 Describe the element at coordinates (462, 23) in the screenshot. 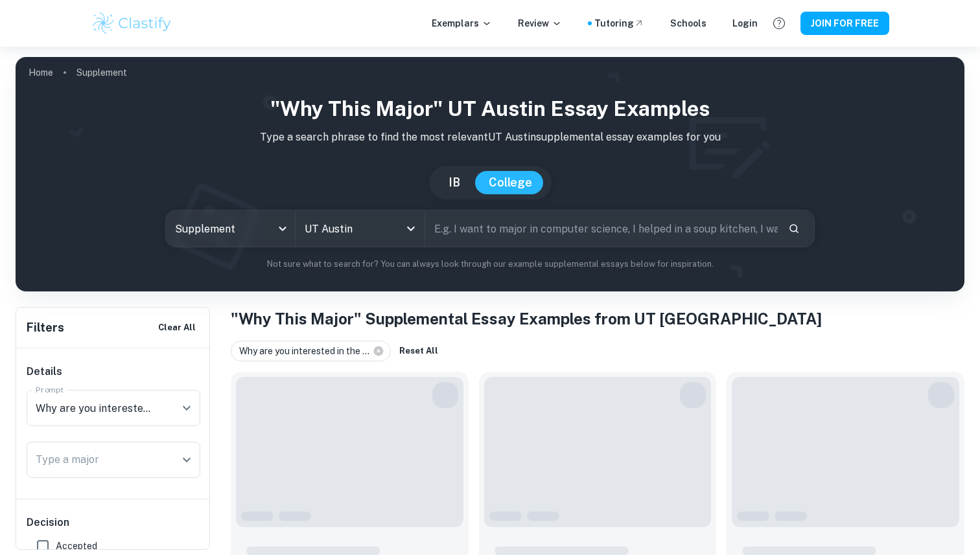

I see `p: Exemplars` at that location.